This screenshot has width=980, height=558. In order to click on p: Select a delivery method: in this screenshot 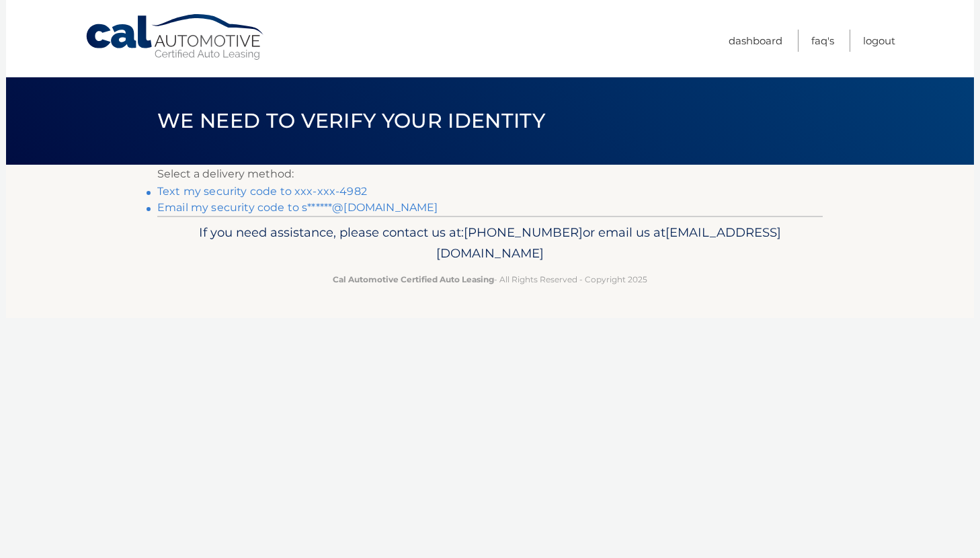, I will do `click(490, 174)`.